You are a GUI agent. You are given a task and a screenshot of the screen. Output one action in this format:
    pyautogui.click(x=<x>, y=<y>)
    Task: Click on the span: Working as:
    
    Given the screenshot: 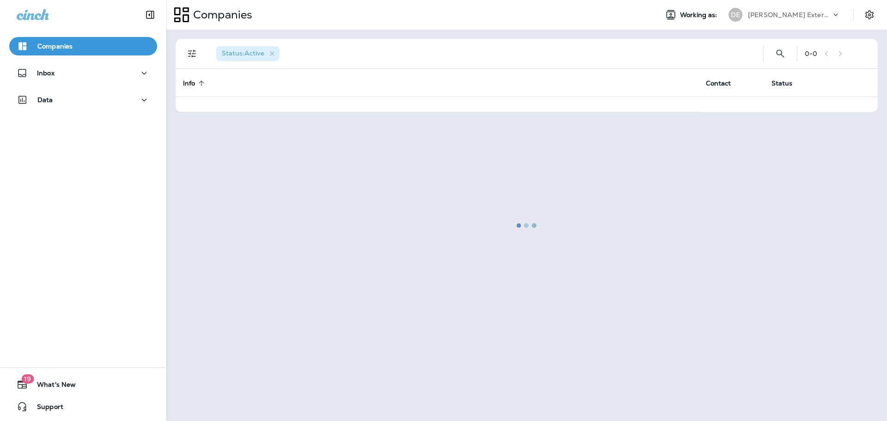 What is the action you would take?
    pyautogui.click(x=699, y=15)
    